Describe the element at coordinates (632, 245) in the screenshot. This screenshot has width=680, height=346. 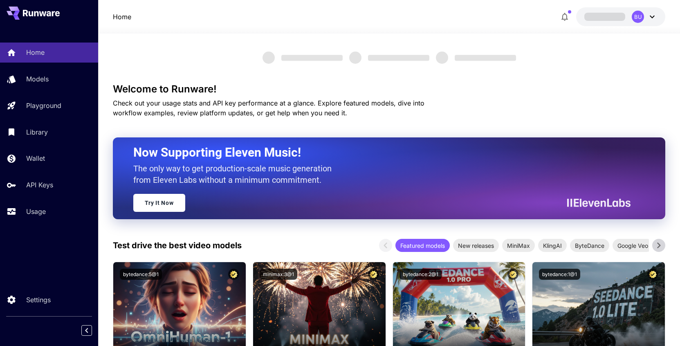
I see `span: Google Veo` at that location.